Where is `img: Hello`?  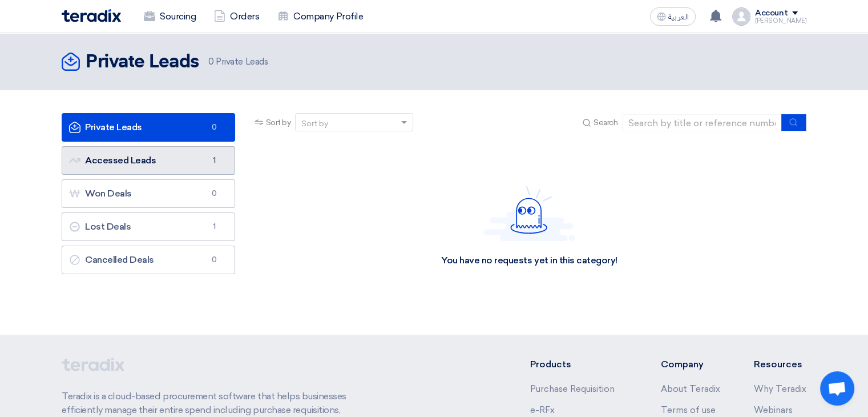 img: Hello is located at coordinates (529, 213).